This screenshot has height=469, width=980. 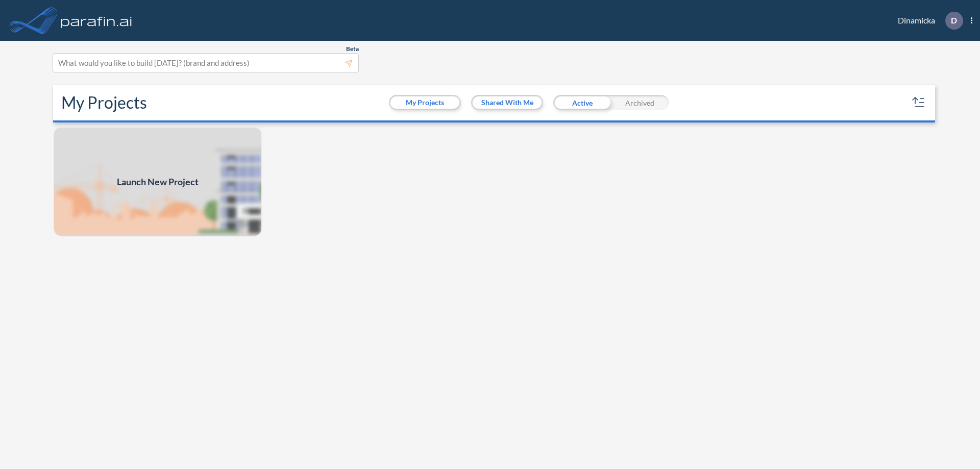 I want to click on div: Active, so click(x=582, y=102).